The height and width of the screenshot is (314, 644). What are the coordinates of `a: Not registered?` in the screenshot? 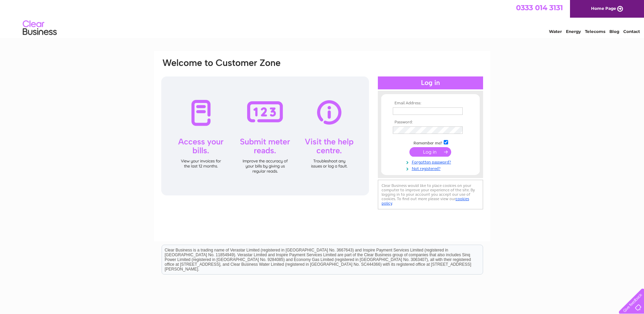 It's located at (431, 168).